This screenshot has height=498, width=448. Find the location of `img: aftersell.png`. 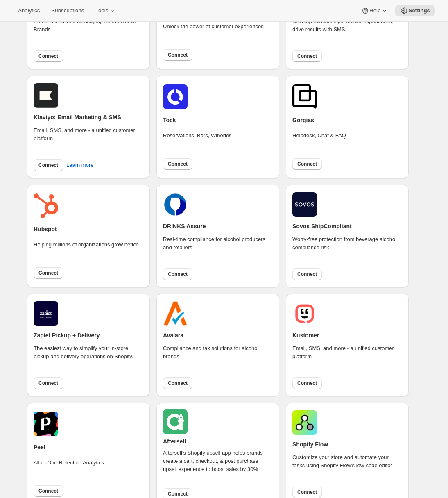

img: aftersell.png is located at coordinates (175, 422).